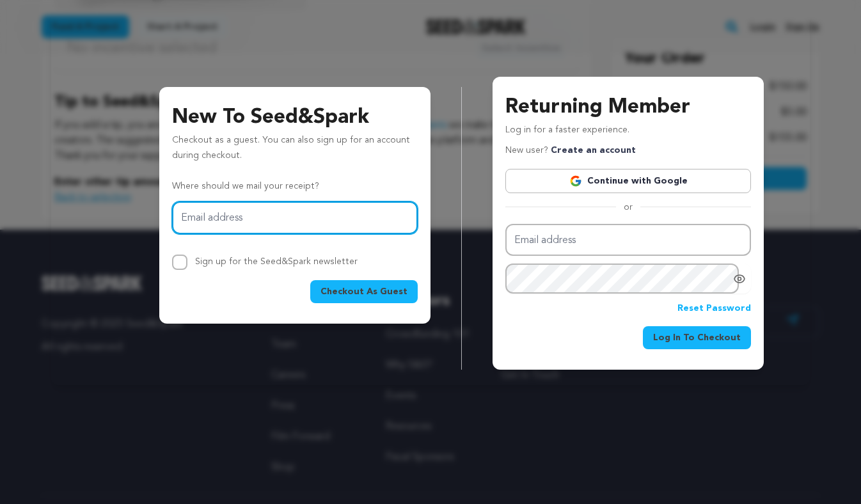  I want to click on p: Where should we mail your receipt?, so click(295, 187).